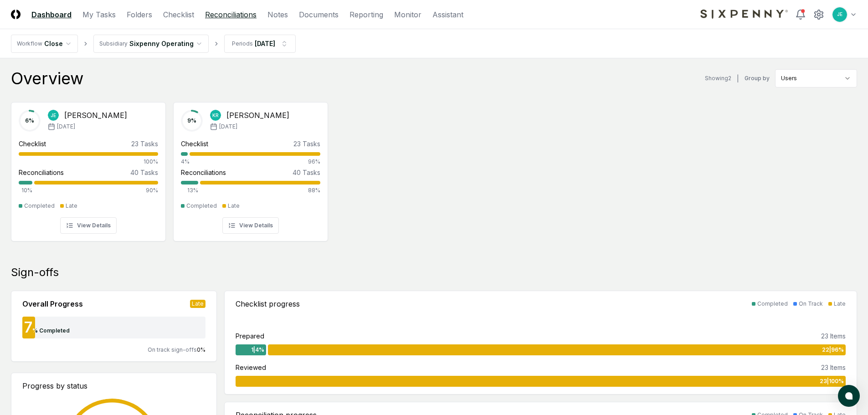  What do you see at coordinates (190, 190) in the screenshot?
I see `div: 13%` at bounding box center [190, 190].